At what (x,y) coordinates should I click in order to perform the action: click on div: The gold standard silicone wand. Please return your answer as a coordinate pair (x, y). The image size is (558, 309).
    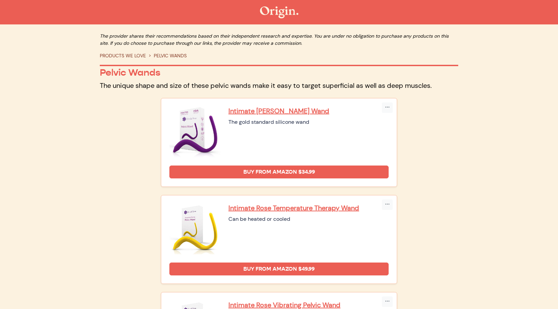
    Looking at the image, I should click on (308, 122).